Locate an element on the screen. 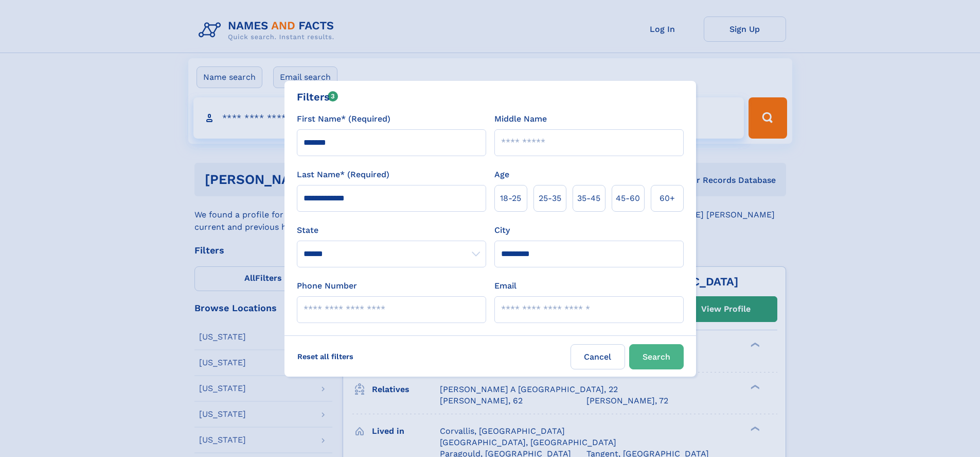 This screenshot has width=980, height=457. label: City is located at coordinates (503, 231).